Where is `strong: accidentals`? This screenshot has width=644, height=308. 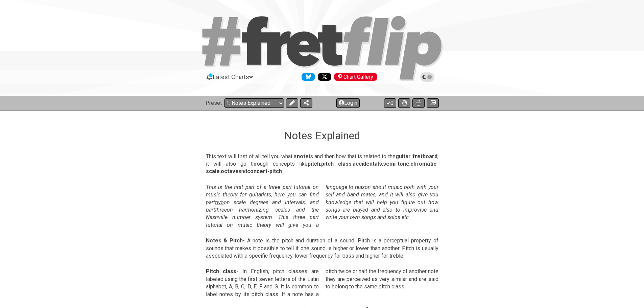 strong: accidentals is located at coordinates (367, 164).